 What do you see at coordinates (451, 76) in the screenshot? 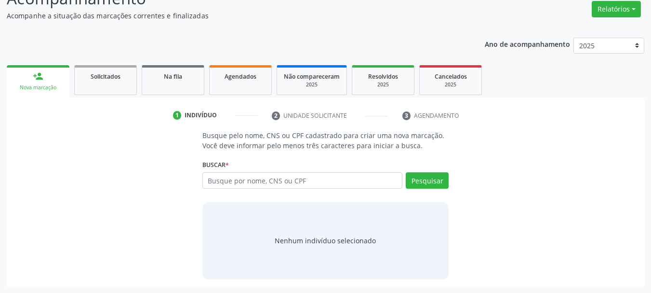
I see `span: Cancelados` at bounding box center [451, 76].